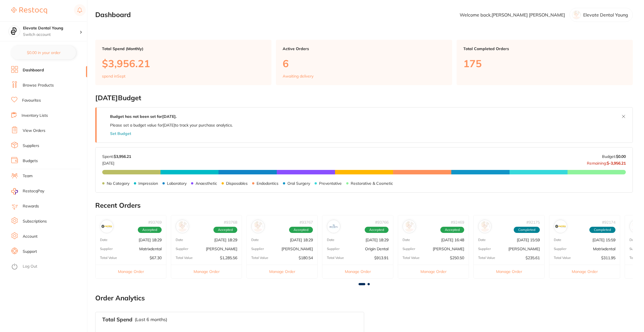 Image resolution: width=644 pixels, height=332 pixels. What do you see at coordinates (51, 35) in the screenshot?
I see `p: Switch account` at bounding box center [51, 35].